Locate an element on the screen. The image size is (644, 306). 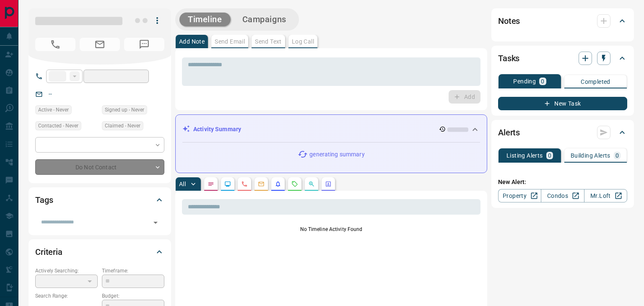
p: Add Note is located at coordinates (191, 42).